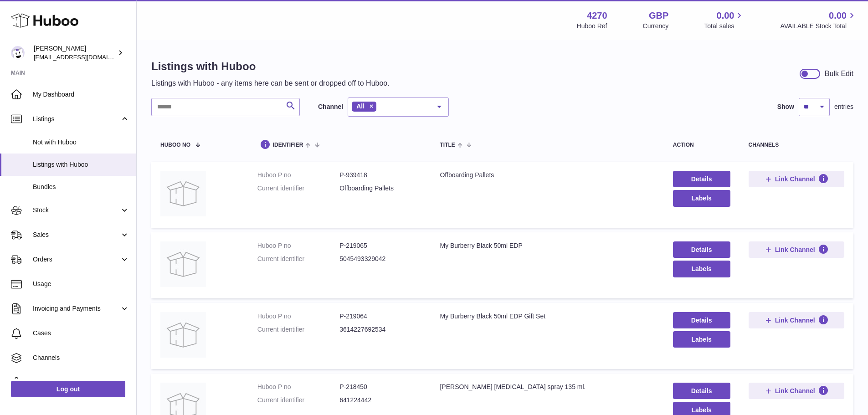 The height and width of the screenshot is (415, 868). I want to click on div: action, so click(702, 145).